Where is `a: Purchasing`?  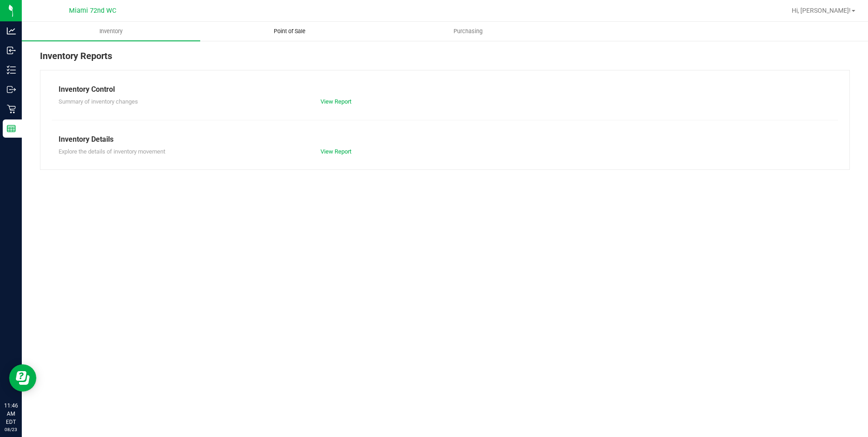 a: Purchasing is located at coordinates (468, 31).